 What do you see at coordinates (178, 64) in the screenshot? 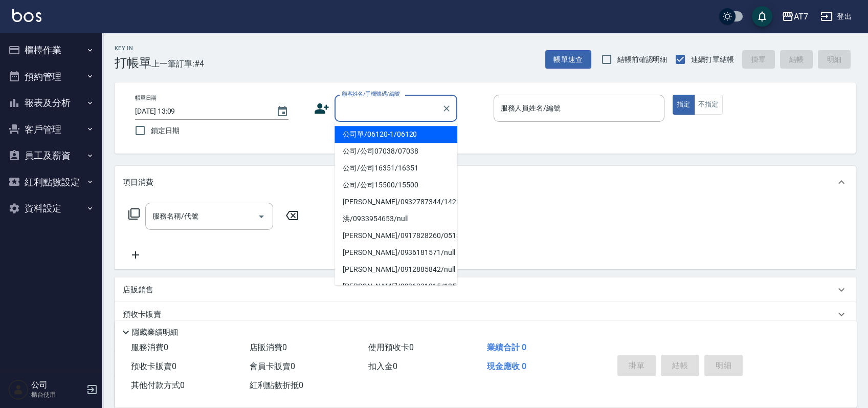
I see `span: 上一筆訂單:#4` at bounding box center [178, 64].